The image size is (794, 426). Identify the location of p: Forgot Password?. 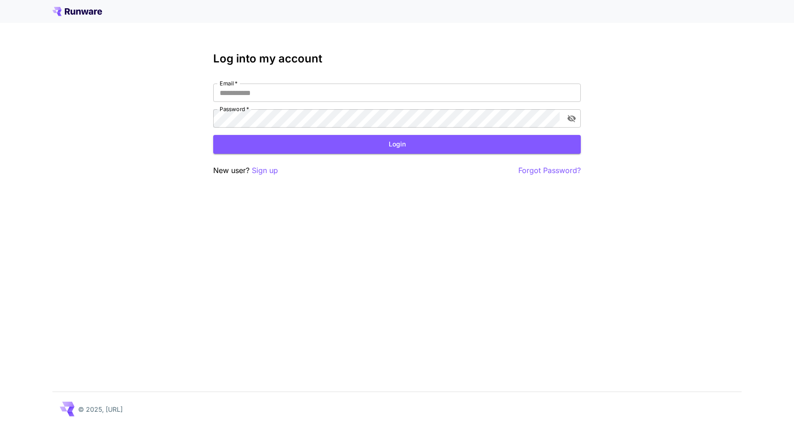
(550, 170).